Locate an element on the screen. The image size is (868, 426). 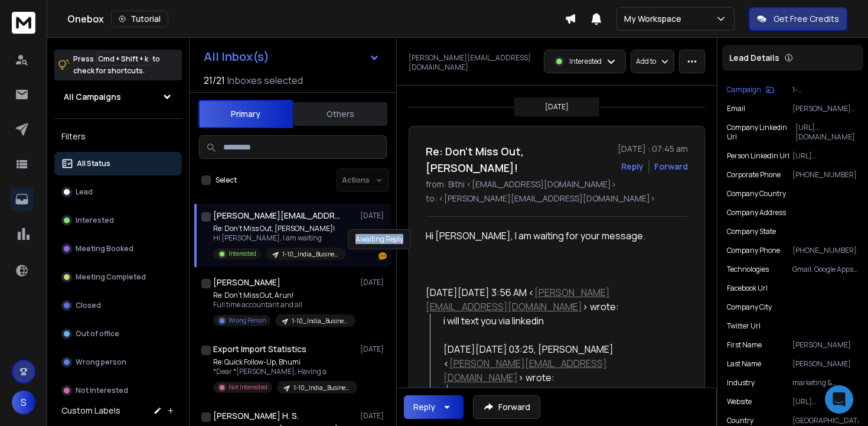
p: Company State is located at coordinates (752, 231).